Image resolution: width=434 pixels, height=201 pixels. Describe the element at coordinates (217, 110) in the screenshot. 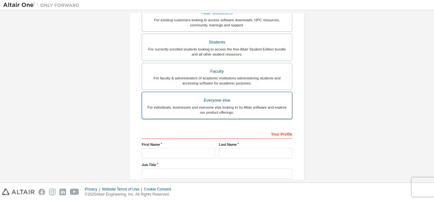

I see `div: For individuals, businesses and everyone else looking to try Altair software and explore our prod...` at that location.